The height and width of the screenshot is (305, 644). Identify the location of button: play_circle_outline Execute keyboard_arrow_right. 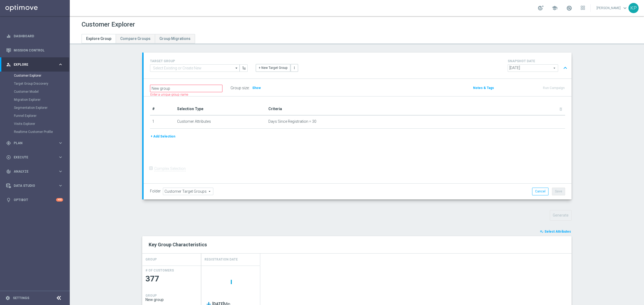
(35, 157).